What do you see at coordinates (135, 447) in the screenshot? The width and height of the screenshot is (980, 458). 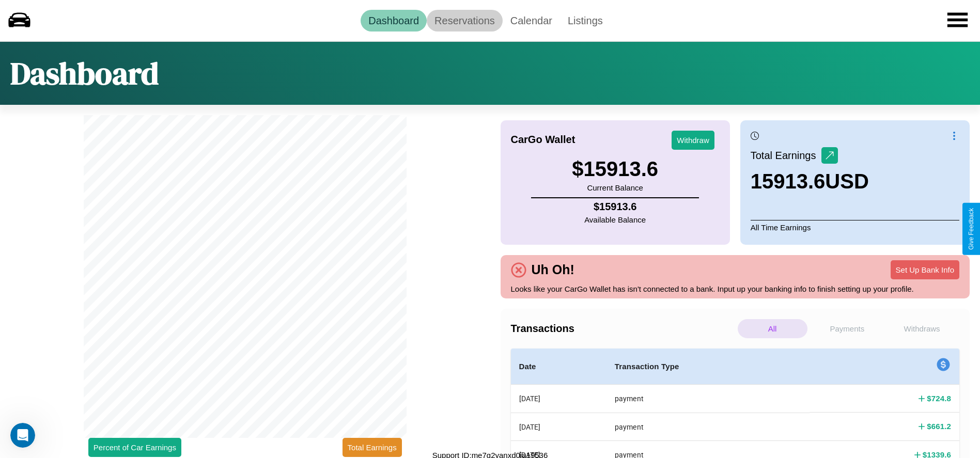 I see `button: Percent of Car Earnings` at bounding box center [135, 447].